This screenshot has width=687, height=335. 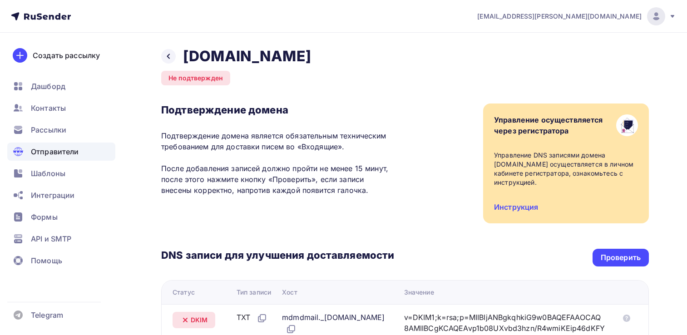 I want to click on div: Хост, so click(x=290, y=292).